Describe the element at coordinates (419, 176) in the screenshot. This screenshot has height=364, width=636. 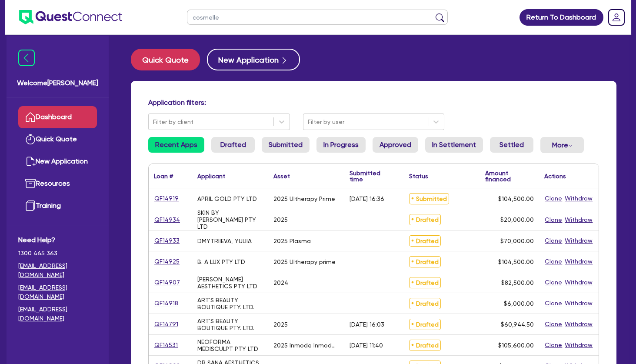
I see `div: Status` at that location.